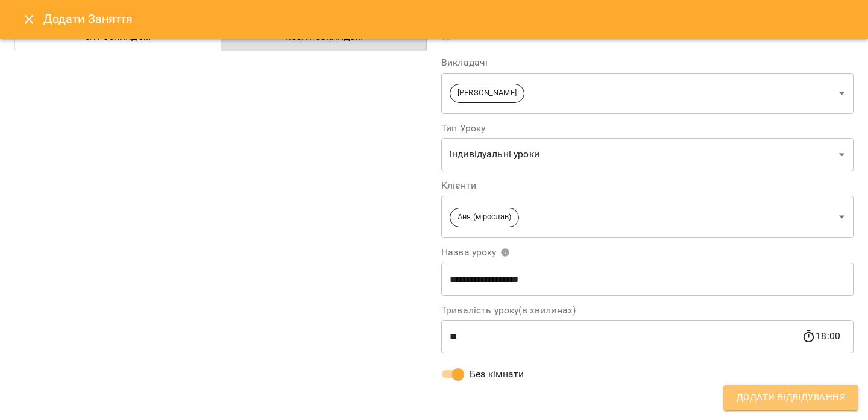 The height and width of the screenshot is (420, 868). What do you see at coordinates (484, 217) in the screenshot?
I see `span: Аня (мірослав)` at bounding box center [484, 217].